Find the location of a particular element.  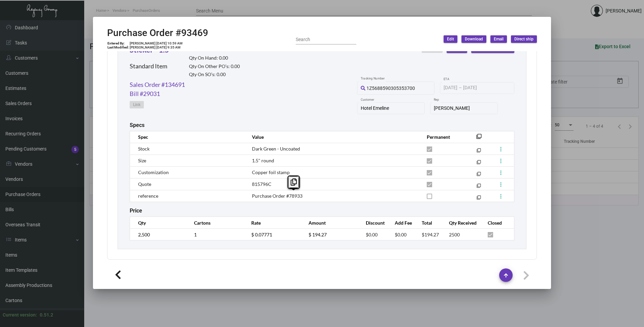

span: Customization is located at coordinates (154, 173).